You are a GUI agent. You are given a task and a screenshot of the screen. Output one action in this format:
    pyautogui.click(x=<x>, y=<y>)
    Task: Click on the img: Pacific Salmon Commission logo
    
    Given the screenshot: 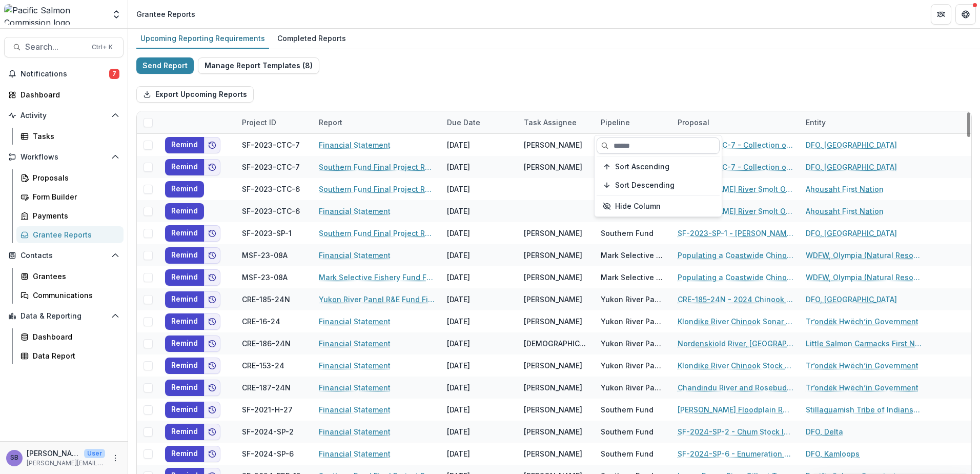 What is the action you would take?
    pyautogui.click(x=54, y=14)
    